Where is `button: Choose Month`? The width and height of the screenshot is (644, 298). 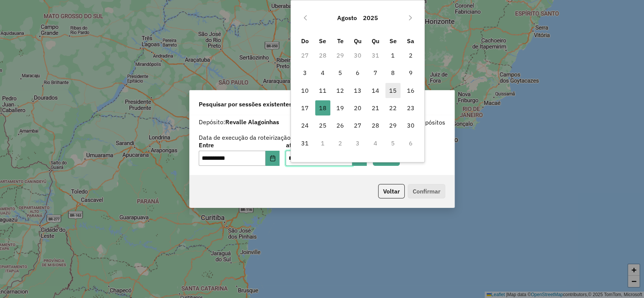
button: Choose Month is located at coordinates (347, 18).